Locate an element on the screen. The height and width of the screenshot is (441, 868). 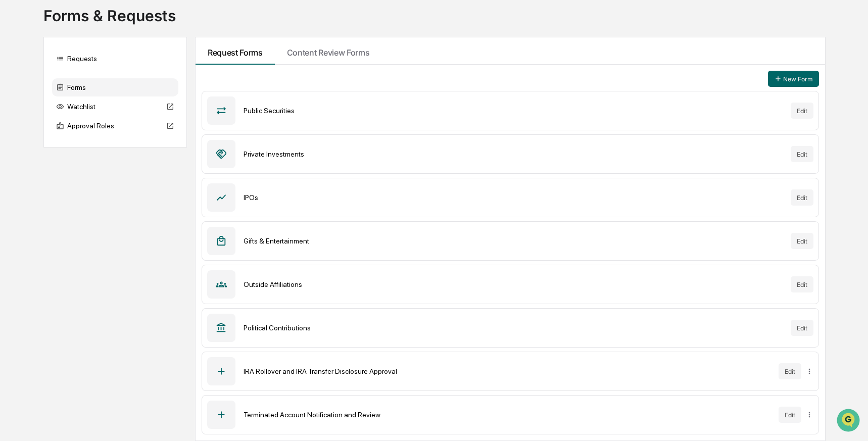
div: Terminated Account Notification and Review is located at coordinates (507, 415).